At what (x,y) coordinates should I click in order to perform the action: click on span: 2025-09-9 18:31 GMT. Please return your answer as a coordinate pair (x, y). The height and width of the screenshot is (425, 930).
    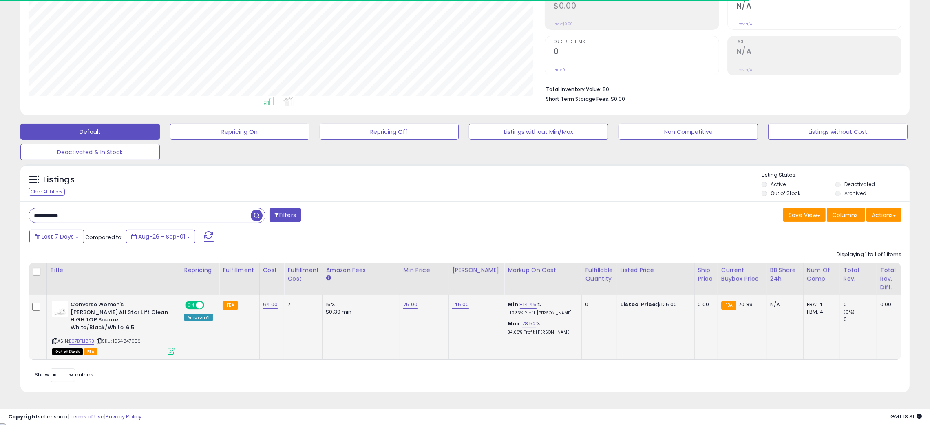
    Looking at the image, I should click on (906, 416).